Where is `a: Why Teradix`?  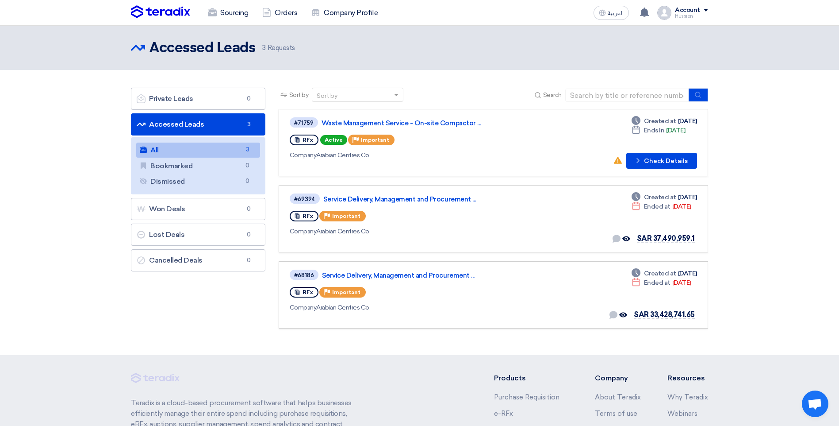
a: Why Teradix is located at coordinates (688, 397).